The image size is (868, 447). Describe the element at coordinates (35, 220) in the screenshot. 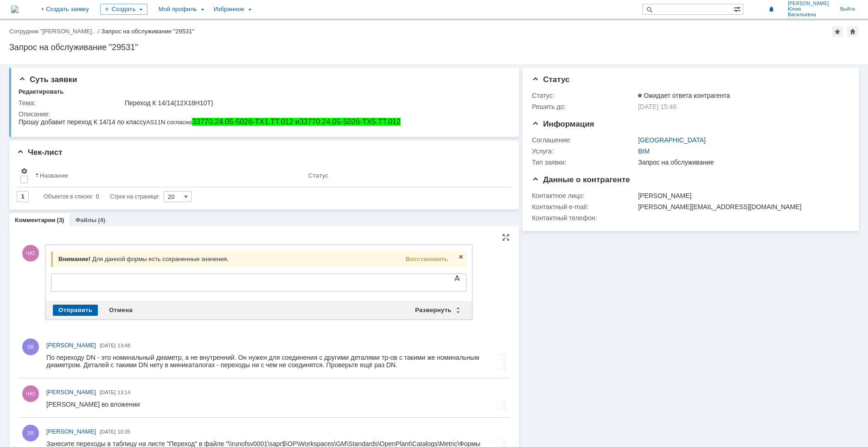

I see `a: Комментарии` at that location.